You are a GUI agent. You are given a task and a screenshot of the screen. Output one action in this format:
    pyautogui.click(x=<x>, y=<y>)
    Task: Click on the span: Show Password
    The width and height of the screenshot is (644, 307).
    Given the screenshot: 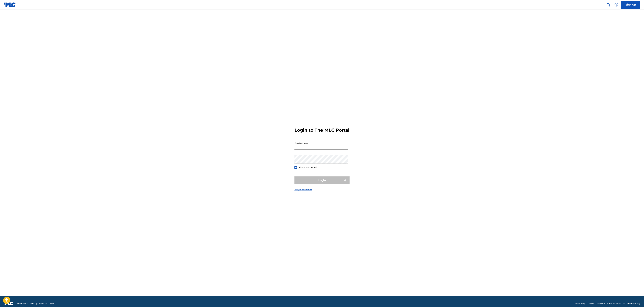 What is the action you would take?
    pyautogui.click(x=308, y=167)
    